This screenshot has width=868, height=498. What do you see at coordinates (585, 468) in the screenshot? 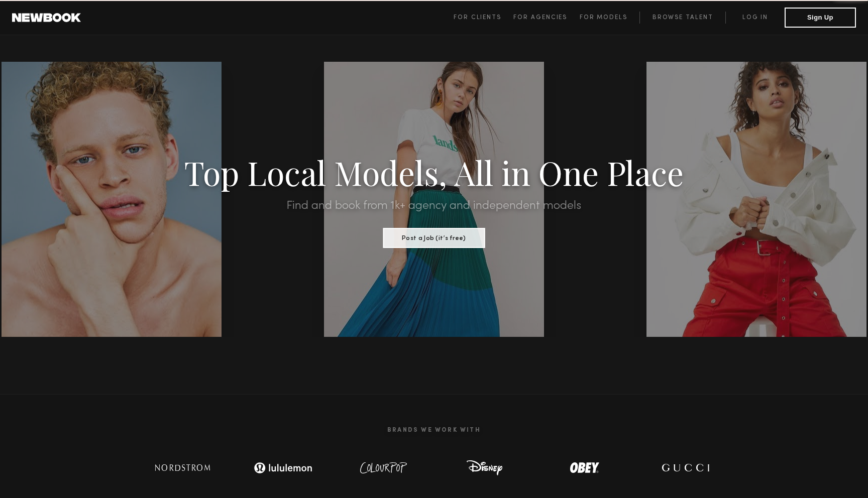
I see `img: logo-obey.svg` at bounding box center [585, 468].